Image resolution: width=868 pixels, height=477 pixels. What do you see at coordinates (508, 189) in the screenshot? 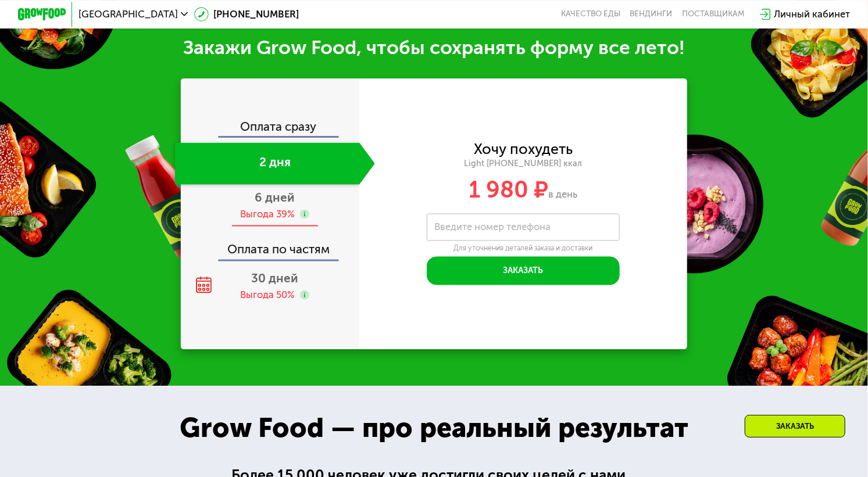
I see `span: 1 980 ₽` at bounding box center [508, 189].